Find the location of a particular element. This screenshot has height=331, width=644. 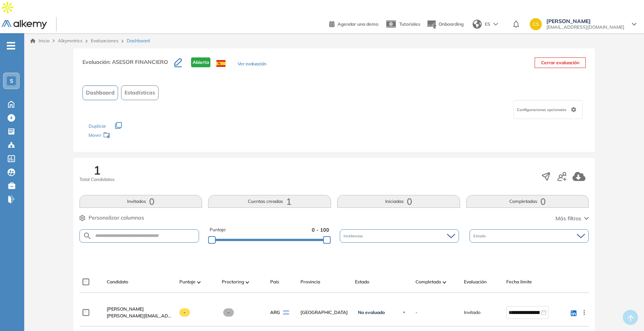

div: Incidencias is located at coordinates (399, 236).